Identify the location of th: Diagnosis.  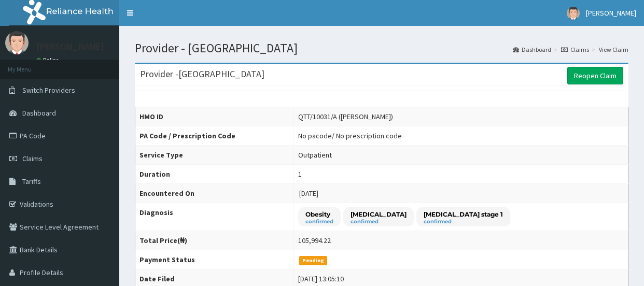
(214, 217).